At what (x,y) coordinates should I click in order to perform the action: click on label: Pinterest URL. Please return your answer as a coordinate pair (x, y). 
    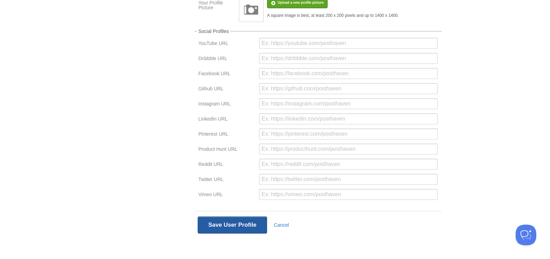
    Looking at the image, I should click on (227, 135).